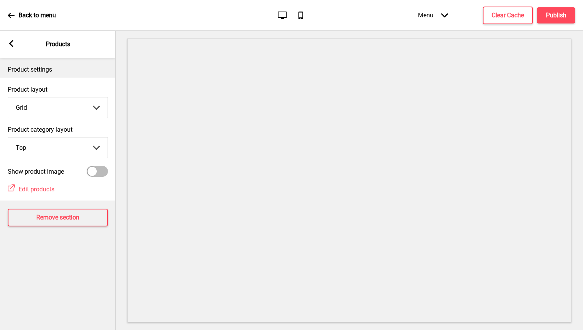  Describe the element at coordinates (32, 15) in the screenshot. I see `a: Back to menu` at that location.